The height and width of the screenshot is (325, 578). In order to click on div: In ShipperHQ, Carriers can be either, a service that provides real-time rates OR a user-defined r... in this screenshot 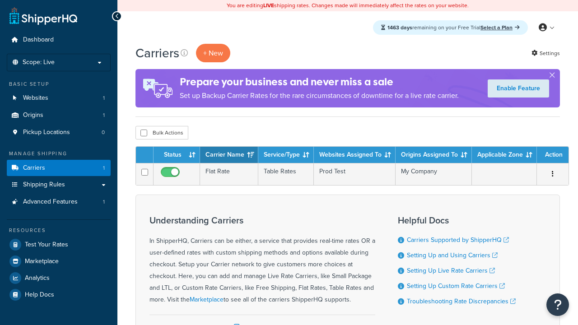, I will do `click(262, 261)`.